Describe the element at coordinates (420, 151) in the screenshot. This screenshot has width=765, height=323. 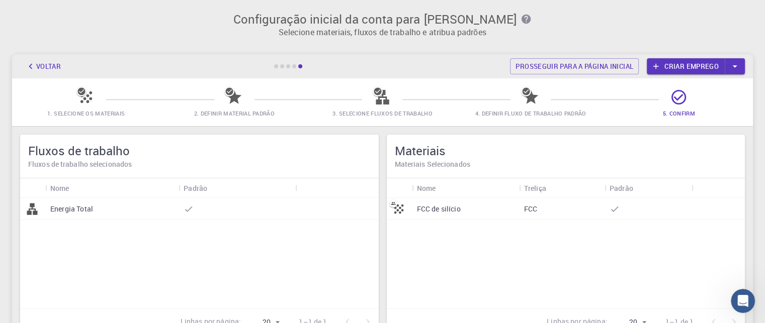
I see `font: Materiais` at that location.